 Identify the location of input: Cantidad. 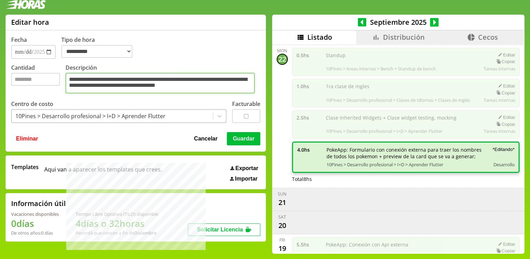
(36, 79).